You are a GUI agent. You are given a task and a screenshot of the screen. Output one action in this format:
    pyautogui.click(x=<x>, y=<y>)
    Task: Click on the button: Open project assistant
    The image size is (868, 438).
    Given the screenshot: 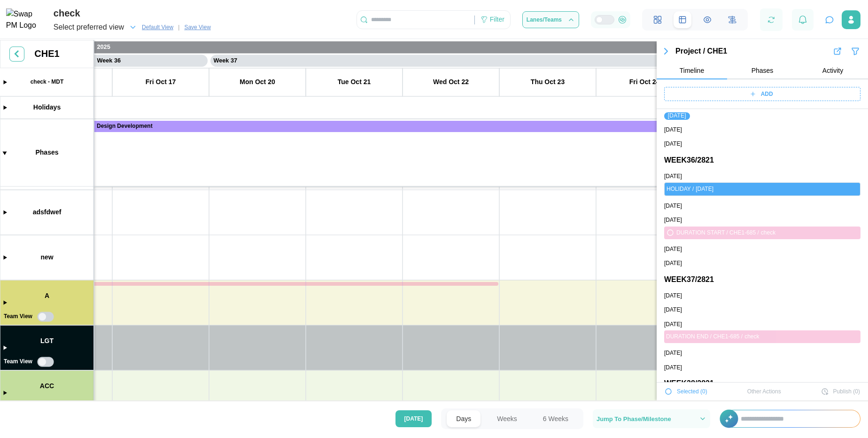 What is the action you would take?
    pyautogui.click(x=830, y=20)
    